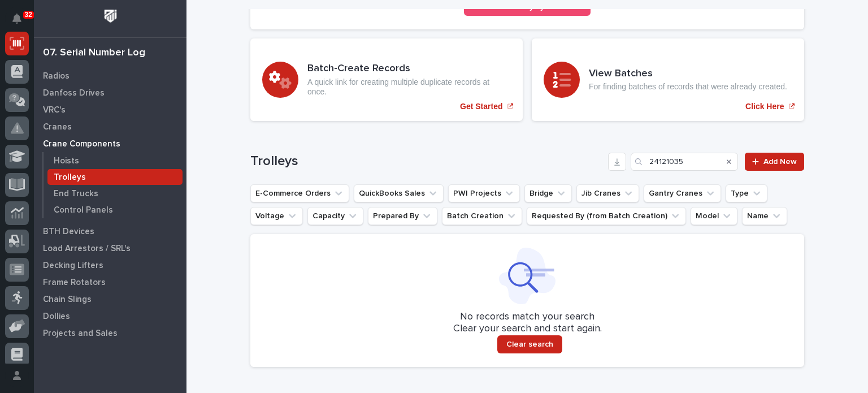 This screenshot has width=868, height=393. I want to click on button: QuickBooks Sales, so click(399, 193).